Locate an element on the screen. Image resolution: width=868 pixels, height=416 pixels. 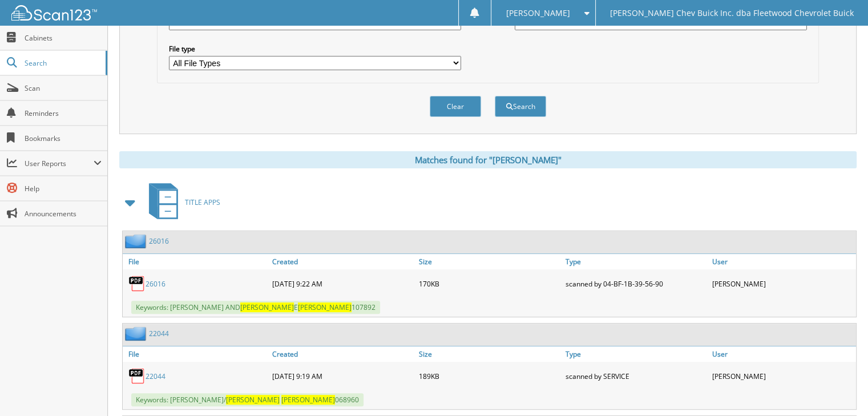
span: Cabinets is located at coordinates (63, 38).